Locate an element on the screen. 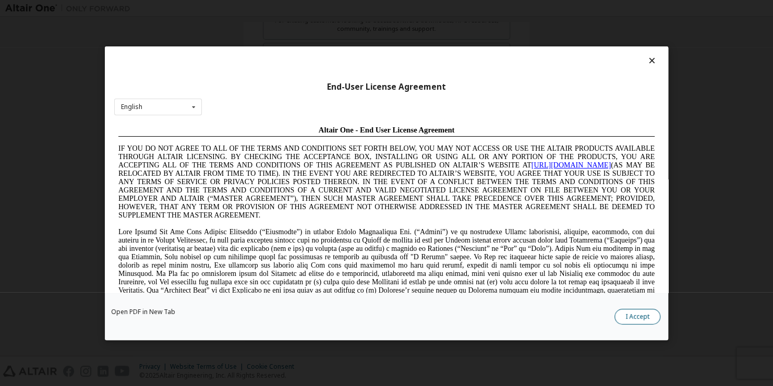 Image resolution: width=773 pixels, height=386 pixels. span: Altair One - End User License Agreement is located at coordinates (272, 8).